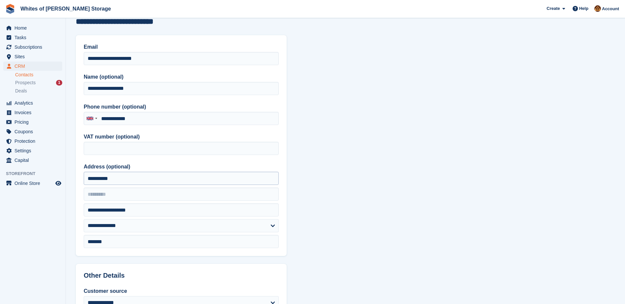  I want to click on span: Storefront, so click(36, 174).